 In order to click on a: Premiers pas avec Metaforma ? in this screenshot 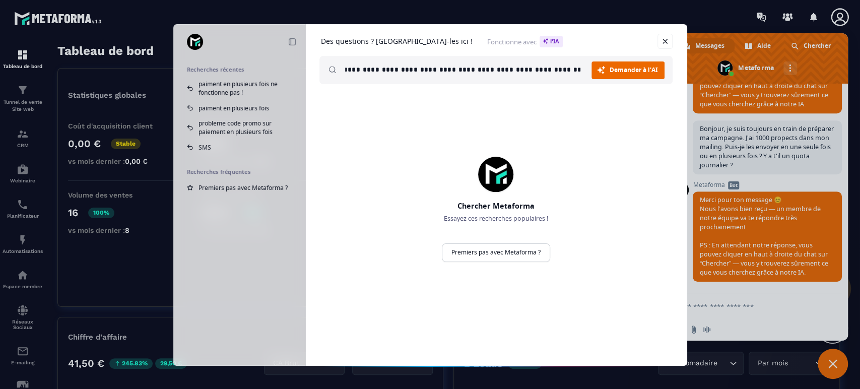, I will do `click(496, 252)`.